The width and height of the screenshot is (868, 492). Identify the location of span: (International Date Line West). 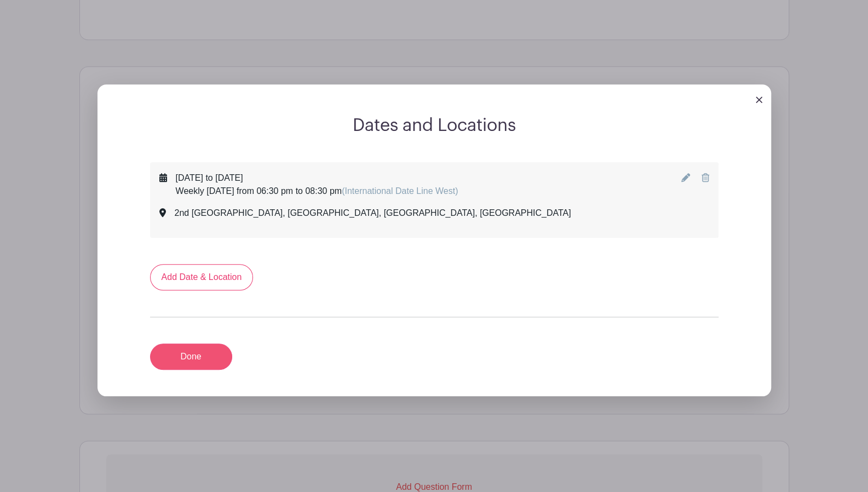
(400, 190).